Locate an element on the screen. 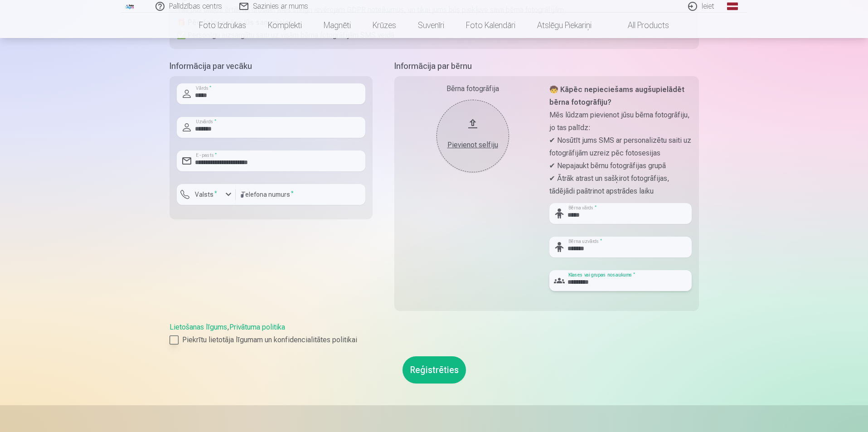  h5: Informācija par bērnu is located at coordinates (547, 66).